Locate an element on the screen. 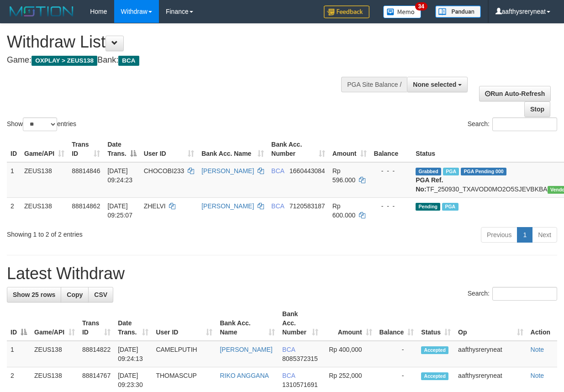 The height and width of the screenshot is (392, 564). th: Status: activate to sort column ascending is located at coordinates (436, 323).